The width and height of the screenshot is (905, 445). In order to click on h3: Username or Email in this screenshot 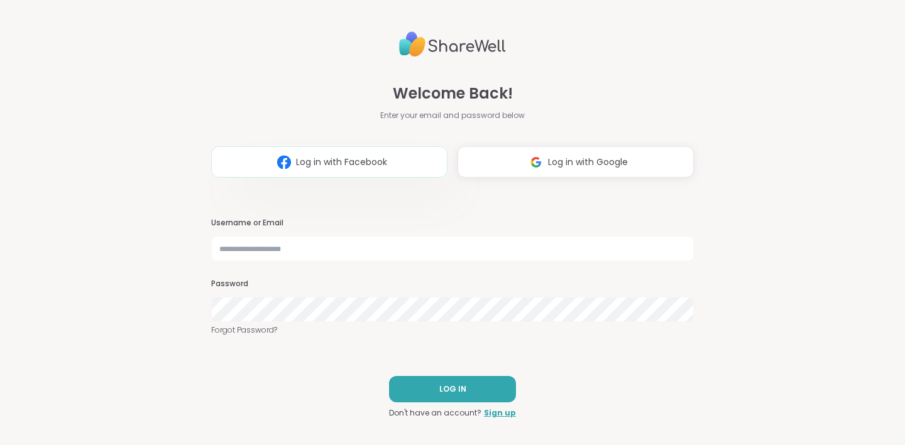, I will do `click(452, 223)`.